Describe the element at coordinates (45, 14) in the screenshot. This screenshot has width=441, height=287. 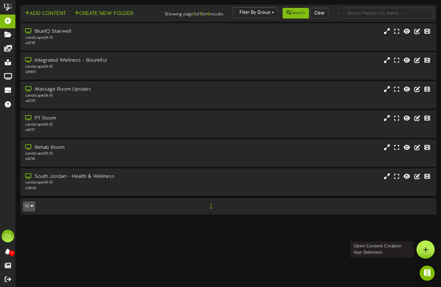
I see `button: Add Content` at that location.